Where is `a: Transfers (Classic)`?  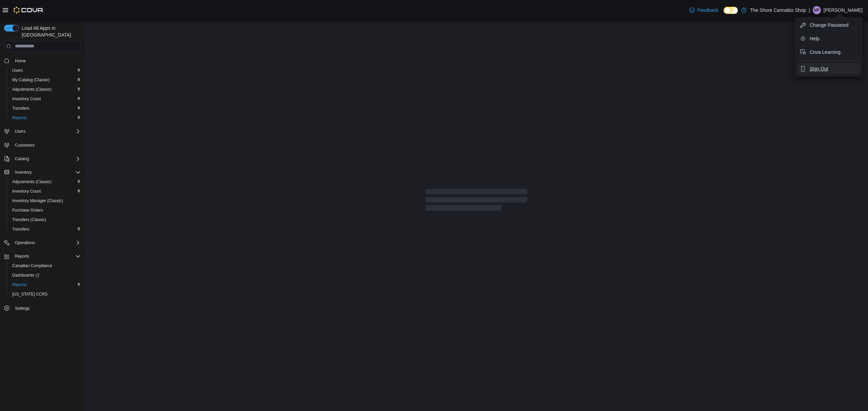 a: Transfers (Classic) is located at coordinates (29, 220).